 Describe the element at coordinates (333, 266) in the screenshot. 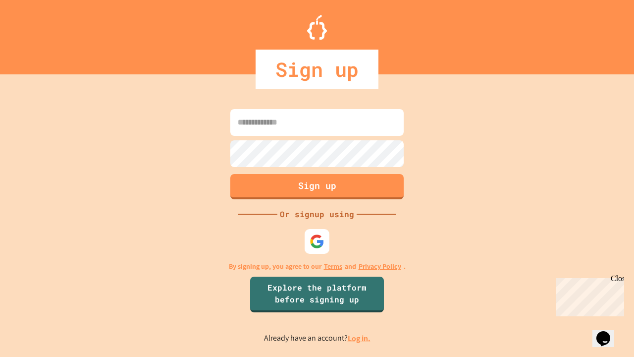

I see `a: Terms` at that location.